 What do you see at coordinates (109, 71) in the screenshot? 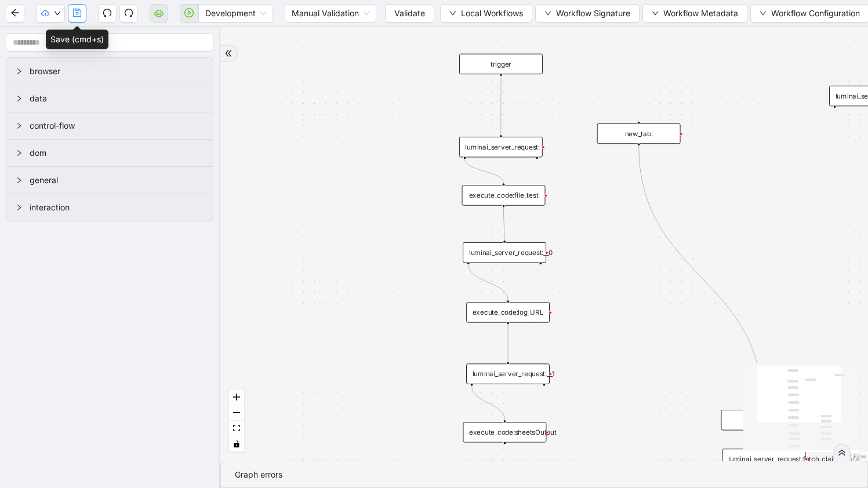
I see `div: browser` at bounding box center [109, 71].